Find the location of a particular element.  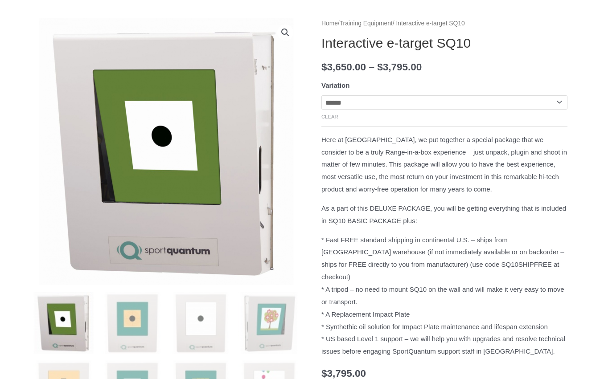

img: Interactive e-target SQ10 - Image 3 is located at coordinates (201, 323).